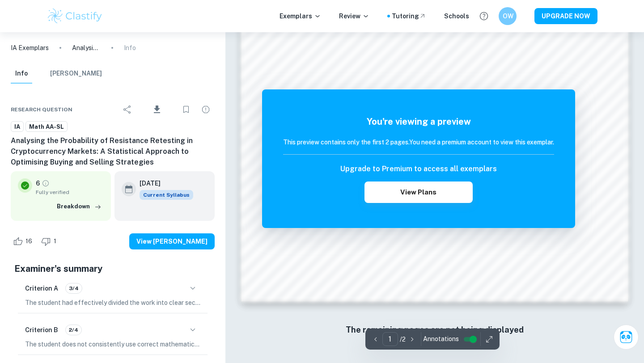  What do you see at coordinates (186, 110) in the screenshot?
I see `div: Bookmark` at bounding box center [186, 110].